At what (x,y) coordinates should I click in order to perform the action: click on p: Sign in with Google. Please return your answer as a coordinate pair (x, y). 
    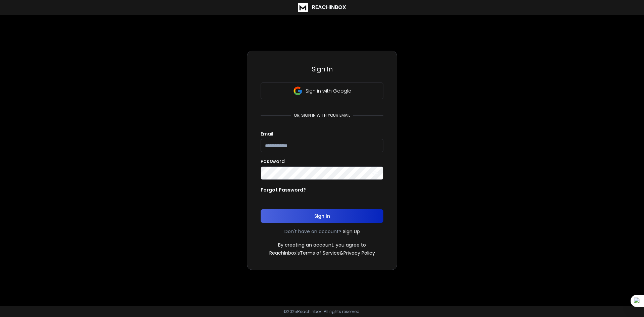
    Looking at the image, I should click on (328, 91).